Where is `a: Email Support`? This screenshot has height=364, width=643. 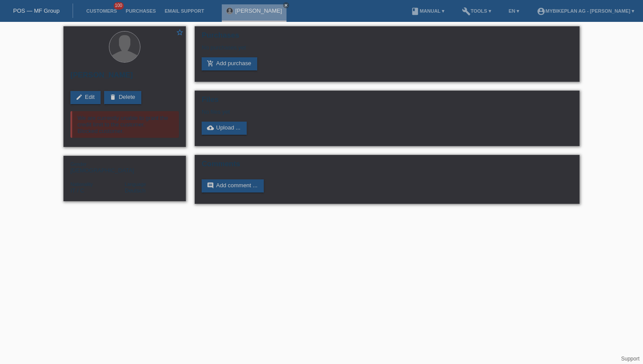
a: Email Support is located at coordinates (184, 11).